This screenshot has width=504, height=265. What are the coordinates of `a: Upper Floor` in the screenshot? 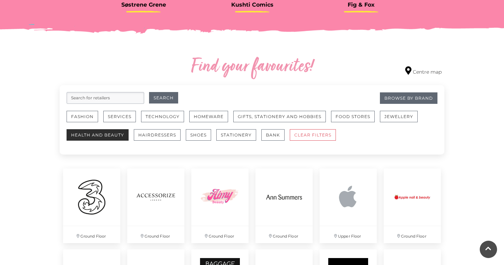 It's located at (348, 205).